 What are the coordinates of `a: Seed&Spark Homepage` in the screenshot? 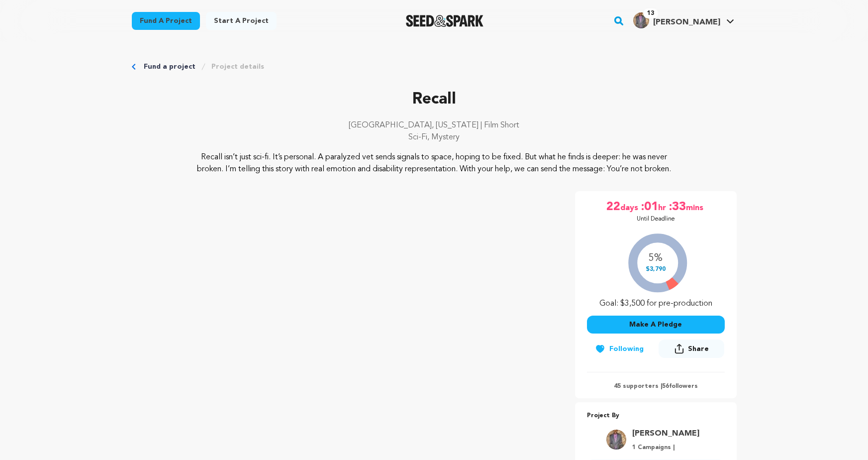 It's located at (444, 21).